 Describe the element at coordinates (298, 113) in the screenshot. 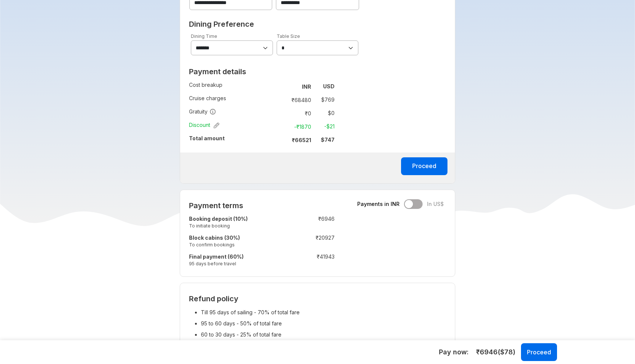

I see `td: ₹ 0` at that location.